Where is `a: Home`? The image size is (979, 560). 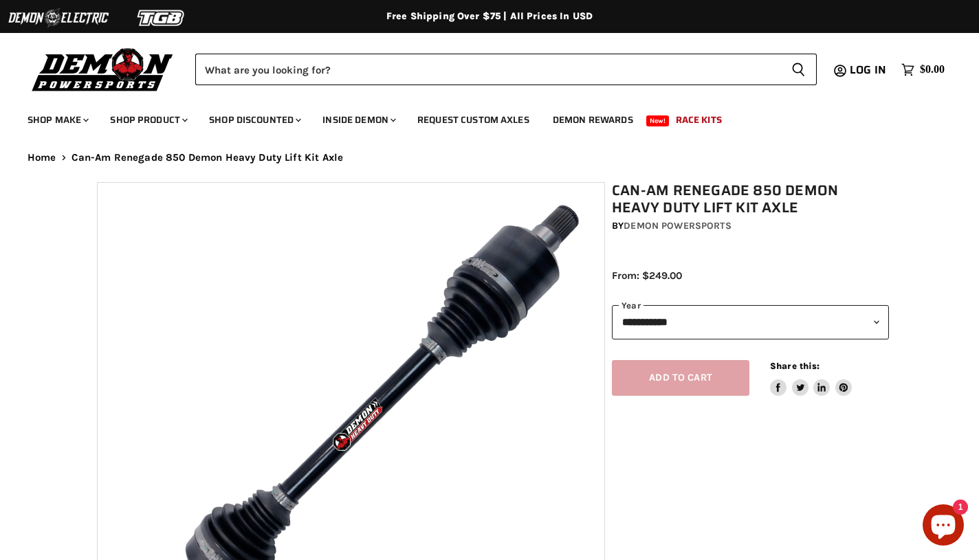
a: Home is located at coordinates (42, 158).